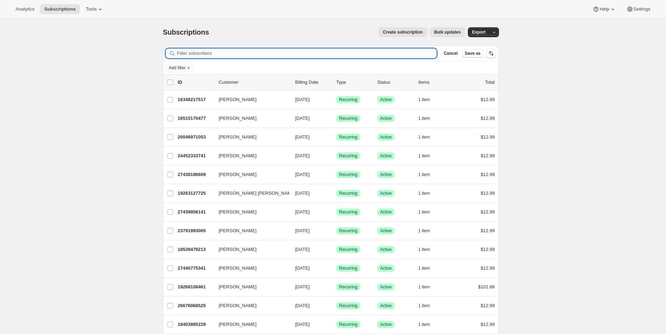 The width and height of the screenshot is (666, 334). Describe the element at coordinates (195, 175) in the screenshot. I see `p: 27438186669` at that location.